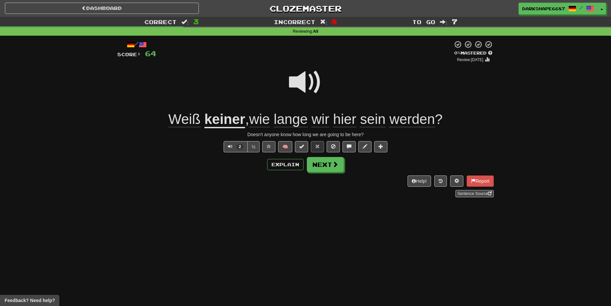  Describe the element at coordinates (345, 119) in the screenshot. I see `span: hier` at that location.